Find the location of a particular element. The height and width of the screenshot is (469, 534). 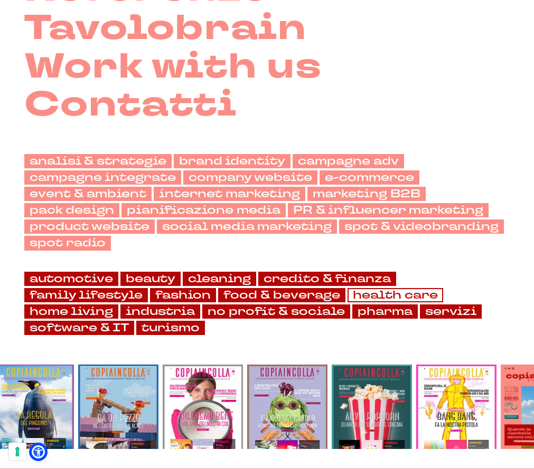

a: company website is located at coordinates (250, 177).